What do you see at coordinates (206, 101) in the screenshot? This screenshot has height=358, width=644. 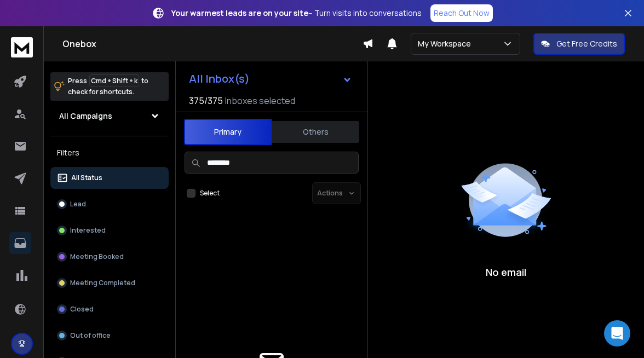 I see `span: 375 / 375` at bounding box center [206, 101].